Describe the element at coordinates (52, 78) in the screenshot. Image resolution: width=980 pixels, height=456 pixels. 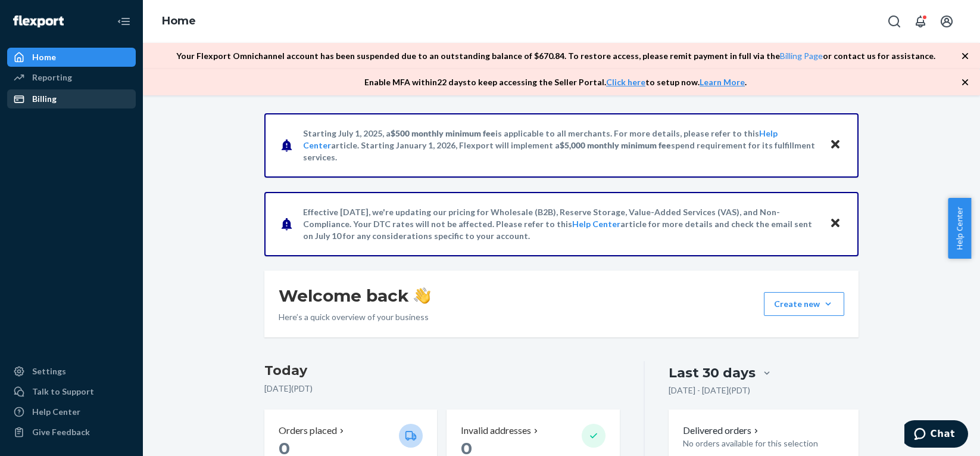
I see `div: Reporting` at that location.